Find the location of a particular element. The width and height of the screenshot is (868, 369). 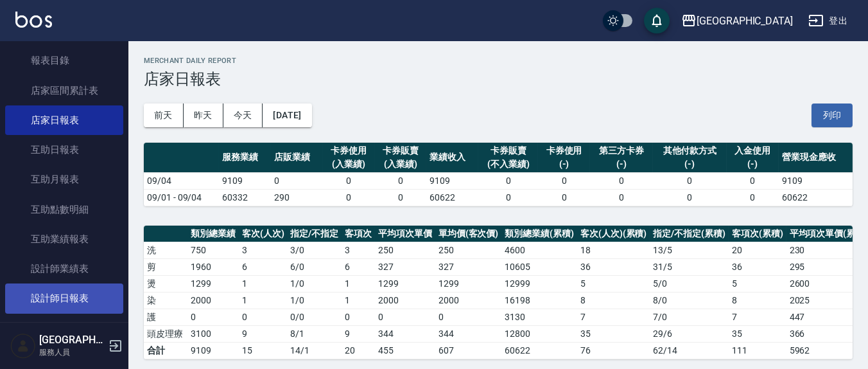

td: 13 / 5 is located at coordinates (689, 250).